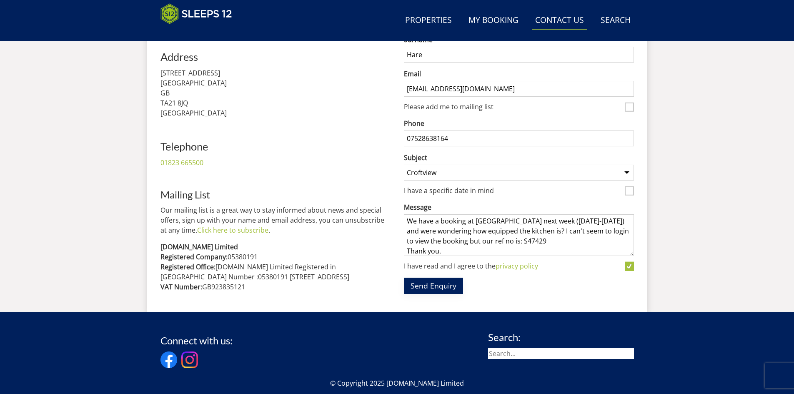 The width and height of the screenshot is (794, 394). I want to click on input: Phone Number, so click(519, 138).